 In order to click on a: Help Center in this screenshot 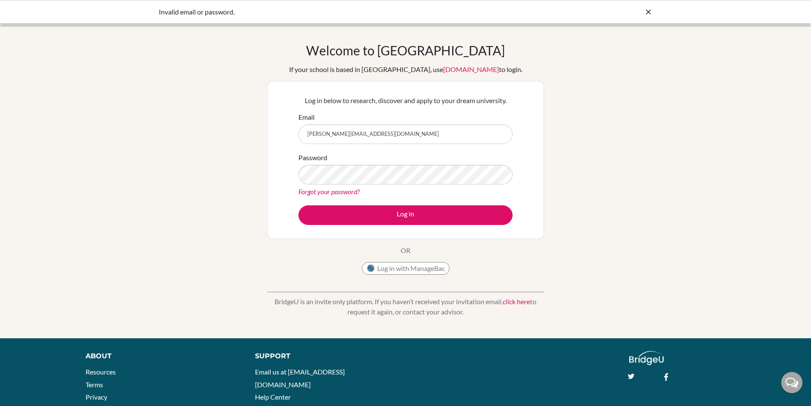, I will do `click(273, 396)`.